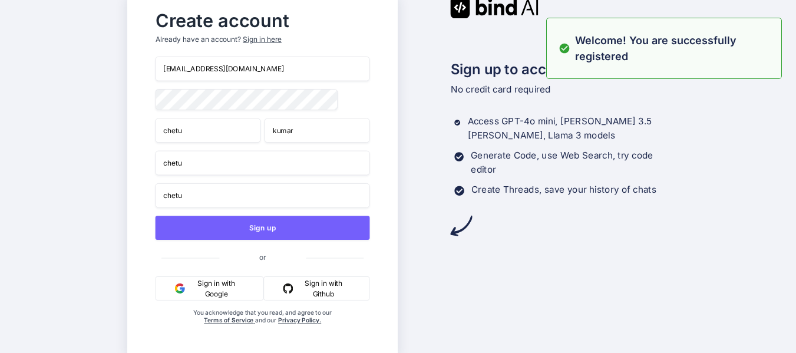 Image resolution: width=796 pixels, height=353 pixels. What do you see at coordinates (263, 39) in the screenshot?
I see `p: Already have an account?` at bounding box center [263, 39].